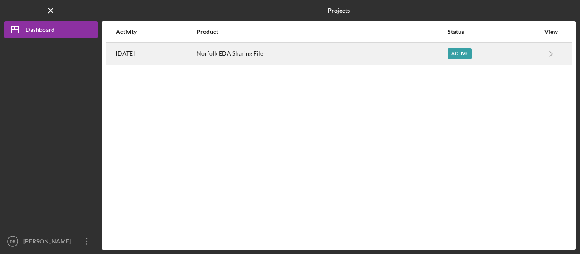 The height and width of the screenshot is (254, 580). I want to click on time: 2025-06-12 16:56, so click(125, 53).